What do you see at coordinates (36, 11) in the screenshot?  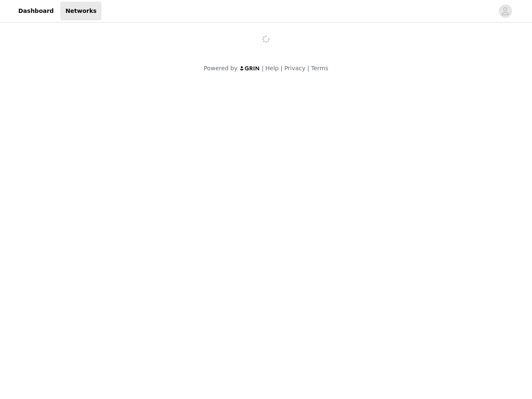 I see `a: Dashboard` at bounding box center [36, 11].